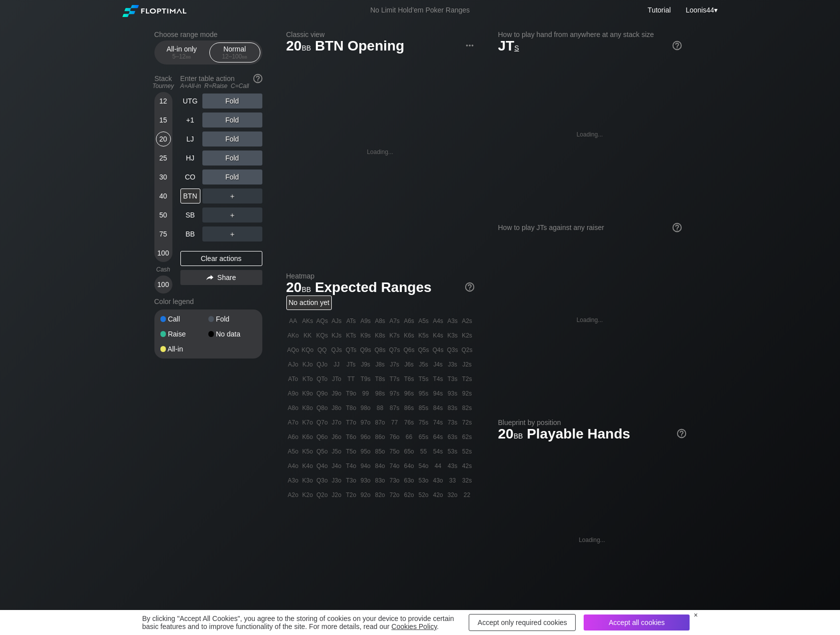 The width and height of the screenshot is (840, 635). Describe the element at coordinates (294, 480) in the screenshot. I see `div: A3o` at that location.